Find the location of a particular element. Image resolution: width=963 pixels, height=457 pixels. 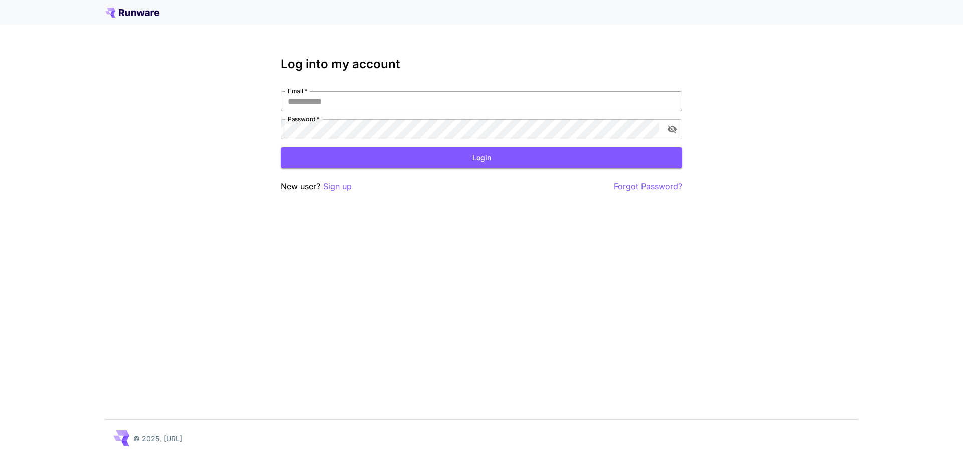

h3: Log into my account is located at coordinates (481, 64).